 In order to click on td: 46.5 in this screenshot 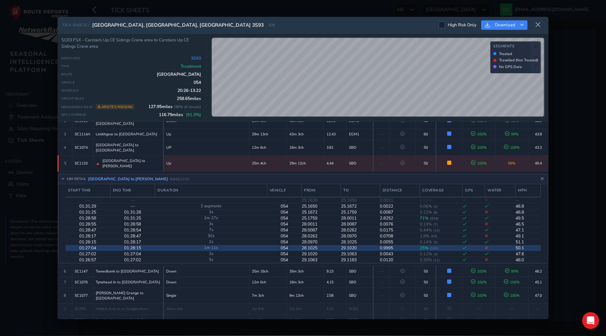, I will do `click(528, 224)`.